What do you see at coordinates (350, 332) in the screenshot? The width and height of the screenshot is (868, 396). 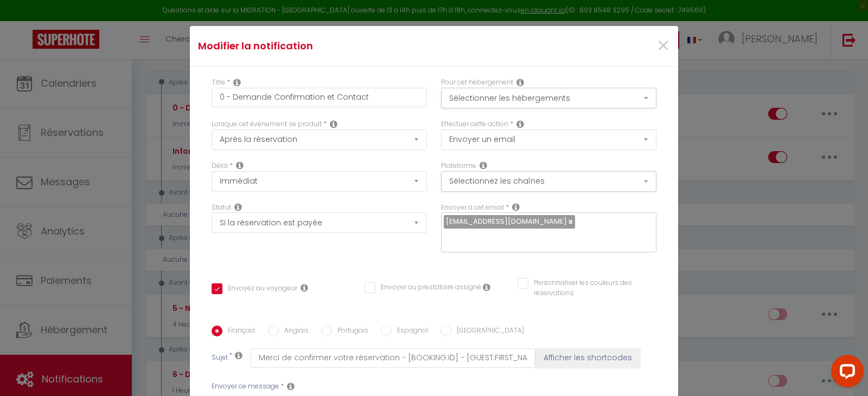 I see `label: Portugais` at bounding box center [350, 332].